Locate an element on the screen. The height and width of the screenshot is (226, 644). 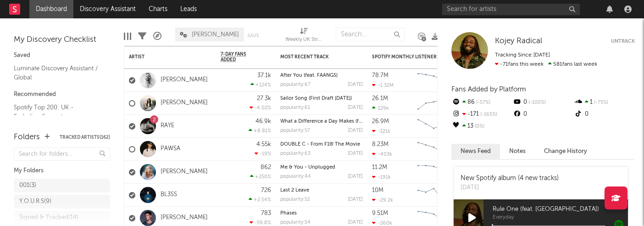
div: What a Difference a Day Makes (from the Netflix Limited Series "Black Rabbit") is located at coordinates (322, 121).